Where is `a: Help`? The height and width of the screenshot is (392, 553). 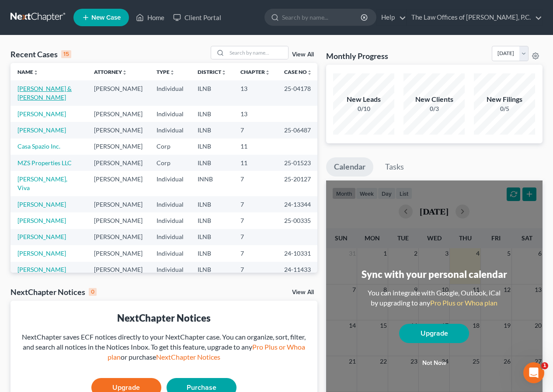 a: Help is located at coordinates (391, 17).